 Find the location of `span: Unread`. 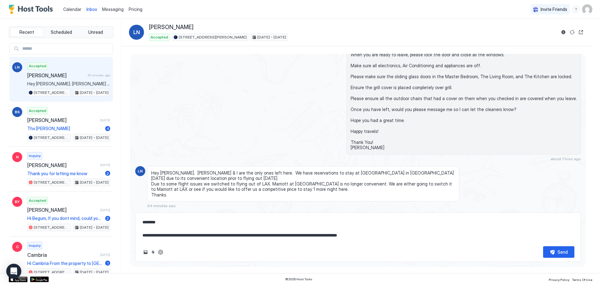

span: Unread is located at coordinates (95, 32).